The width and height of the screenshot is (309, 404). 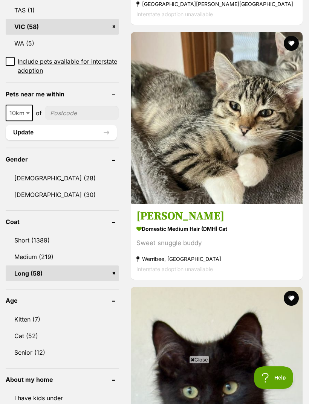 I want to click on a: Long (58), so click(x=62, y=273).